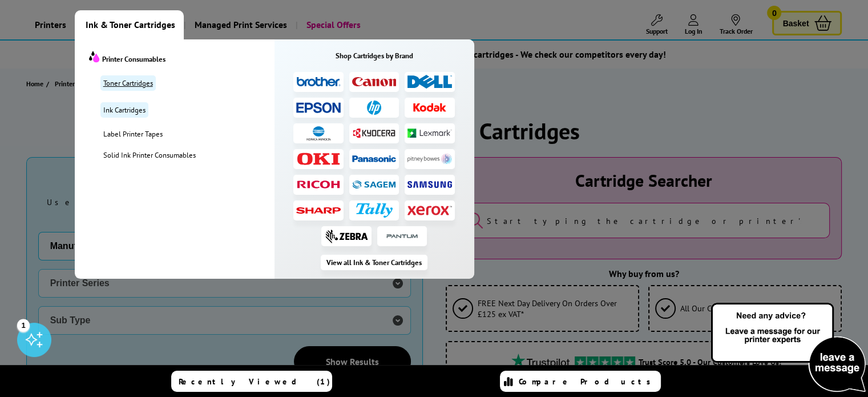 The height and width of the screenshot is (397, 868). Describe the element at coordinates (374, 107) in the screenshot. I see `img: Hp Ink and Toner Cartridges` at that location.